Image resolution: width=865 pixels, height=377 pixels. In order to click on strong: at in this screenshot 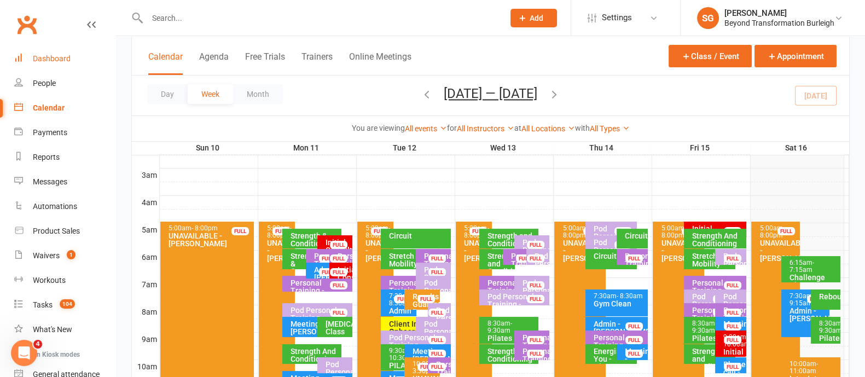, I will do `click(518, 128)`.